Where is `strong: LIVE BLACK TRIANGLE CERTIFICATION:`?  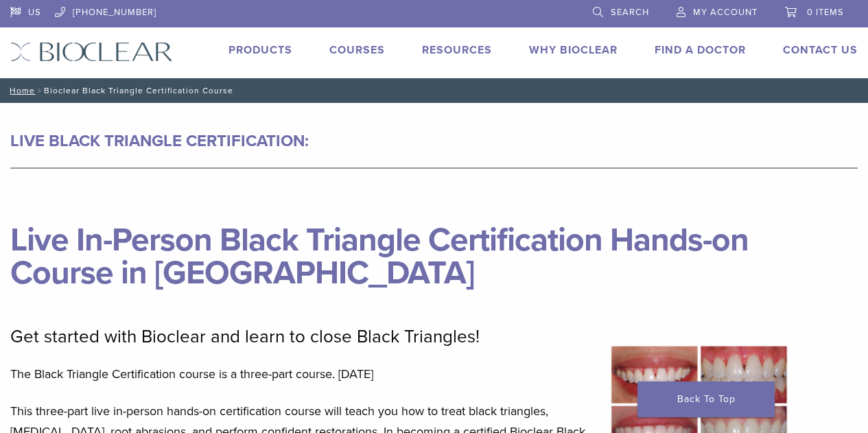 strong: LIVE BLACK TRIANGLE CERTIFICATION: is located at coordinates (159, 141).